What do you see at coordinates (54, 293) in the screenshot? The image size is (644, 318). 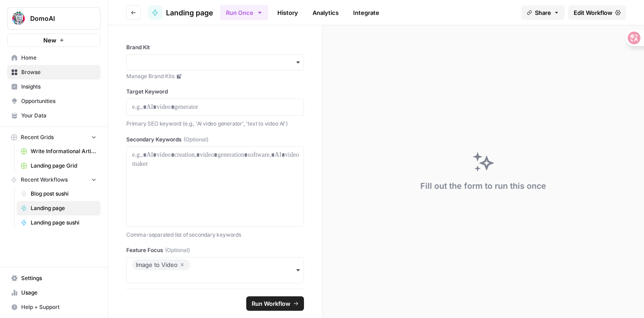 I see `a: Usage` at bounding box center [54, 293].